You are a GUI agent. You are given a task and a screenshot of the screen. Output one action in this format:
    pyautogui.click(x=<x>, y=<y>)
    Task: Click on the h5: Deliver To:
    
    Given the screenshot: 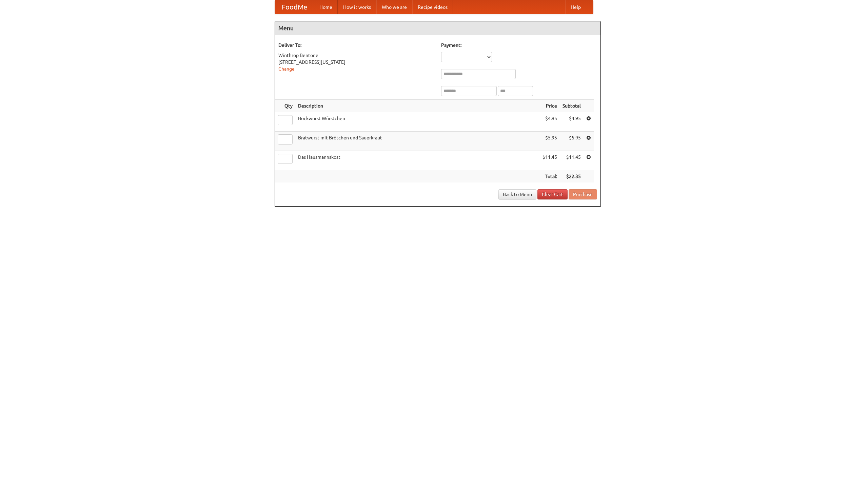 What is the action you would take?
    pyautogui.click(x=357, y=45)
    